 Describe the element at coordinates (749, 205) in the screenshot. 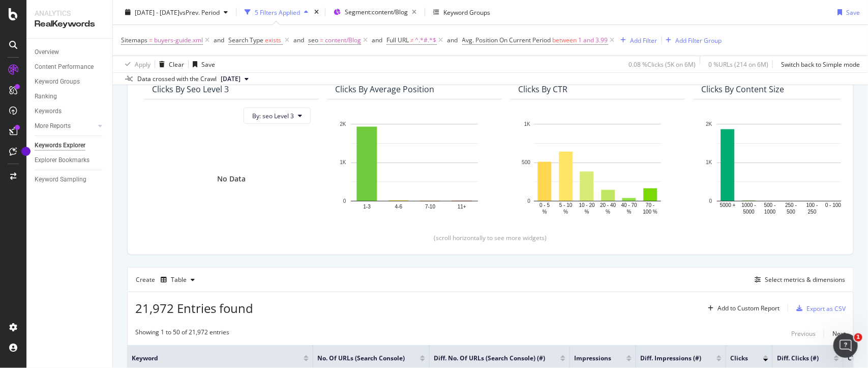

I see `text: 1000 -` at that location.